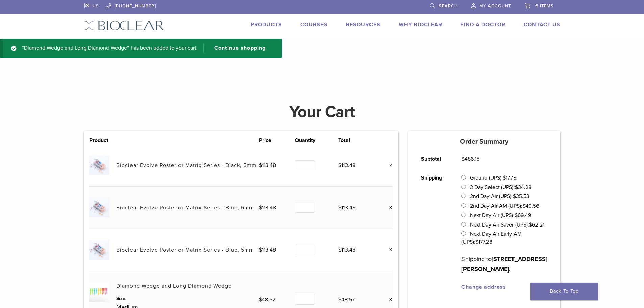 This screenshot has height=308, width=644. I want to click on th: Subtotal, so click(434, 159).